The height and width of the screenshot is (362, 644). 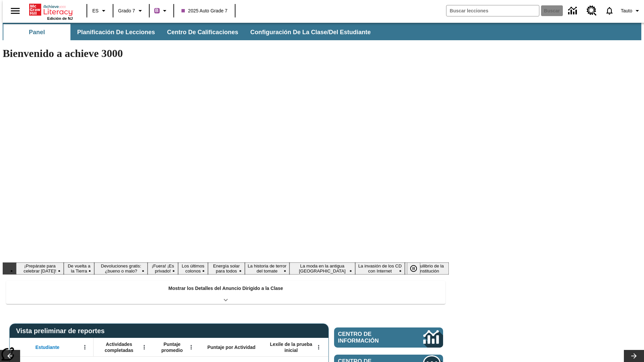 What do you see at coordinates (162, 11) in the screenshot?
I see `button: Boost El color de la clase es morado/púrpura. Cambiar el color de la clase.` at bounding box center [162, 11].